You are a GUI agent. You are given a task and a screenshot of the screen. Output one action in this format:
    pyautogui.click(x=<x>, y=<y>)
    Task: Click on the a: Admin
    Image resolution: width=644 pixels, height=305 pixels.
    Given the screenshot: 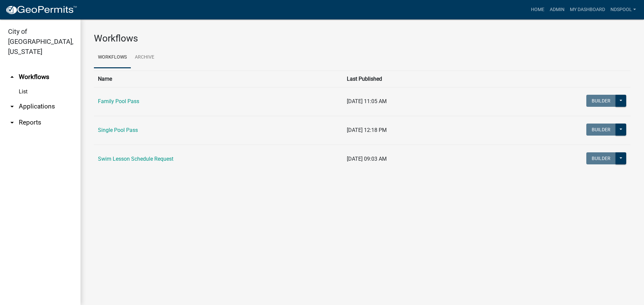 What is the action you would take?
    pyautogui.click(x=557, y=10)
    